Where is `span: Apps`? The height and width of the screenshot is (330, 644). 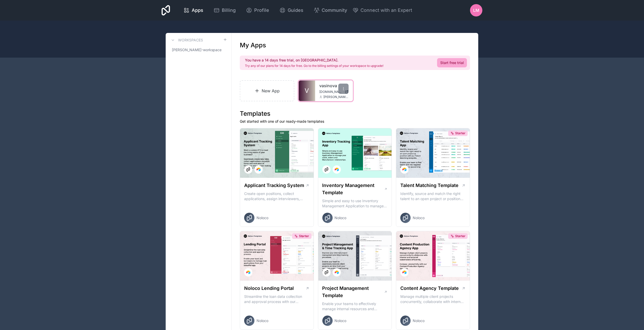 span: Apps is located at coordinates (198, 10).